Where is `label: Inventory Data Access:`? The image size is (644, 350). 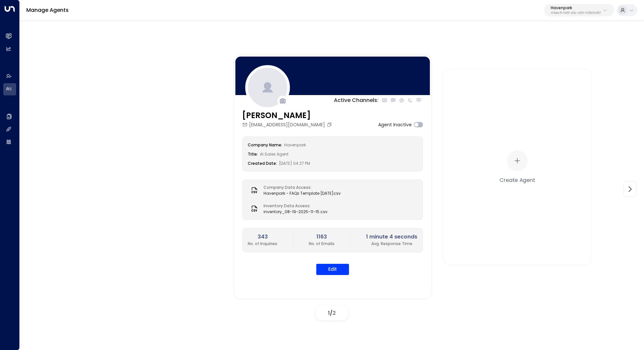
label: Inventory Data Access: is located at coordinates (294, 206).